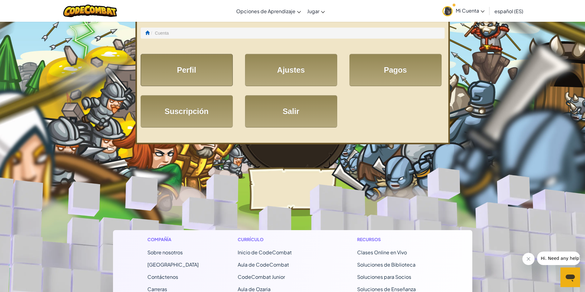 The image size is (585, 292). I want to click on span: Jugar, so click(313, 11).